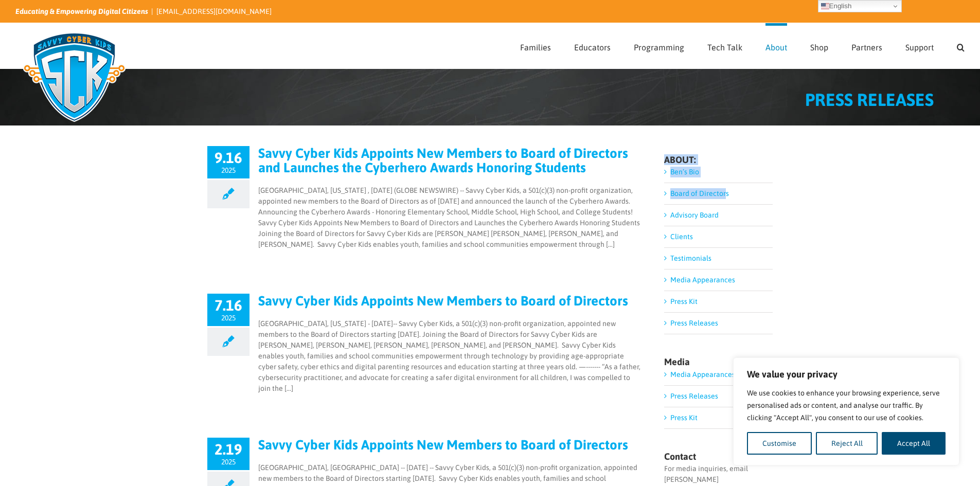 This screenshot has width=980, height=486. What do you see at coordinates (228, 305) in the screenshot?
I see `span: 7.16` at bounding box center [228, 305].